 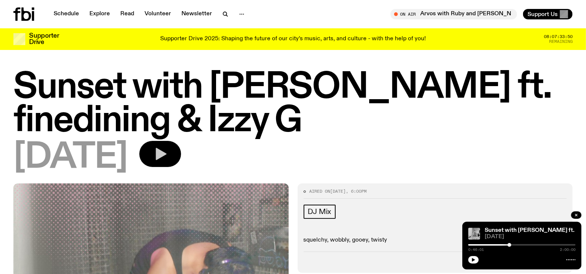 I want to click on p: Supporter Drive 2025: Shaping the future of our city’s music, arts, and culture - with the help o..., so click(x=293, y=39).